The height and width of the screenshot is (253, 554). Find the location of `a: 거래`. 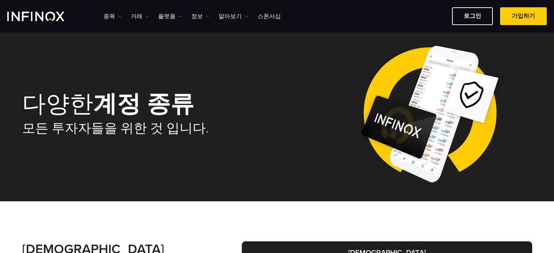

a: 거래 is located at coordinates (140, 16).